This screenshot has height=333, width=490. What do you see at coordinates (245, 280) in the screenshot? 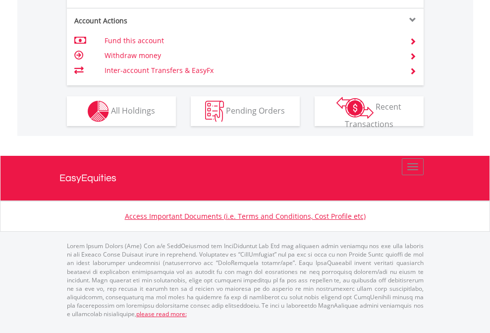
I see `p: Lorem Ipsum Dolors (Ame) Con a/e SeddOeiusmod tem InciDiduntut Lab Etd mag aliquaen admin veniamq...` at bounding box center [245, 280].